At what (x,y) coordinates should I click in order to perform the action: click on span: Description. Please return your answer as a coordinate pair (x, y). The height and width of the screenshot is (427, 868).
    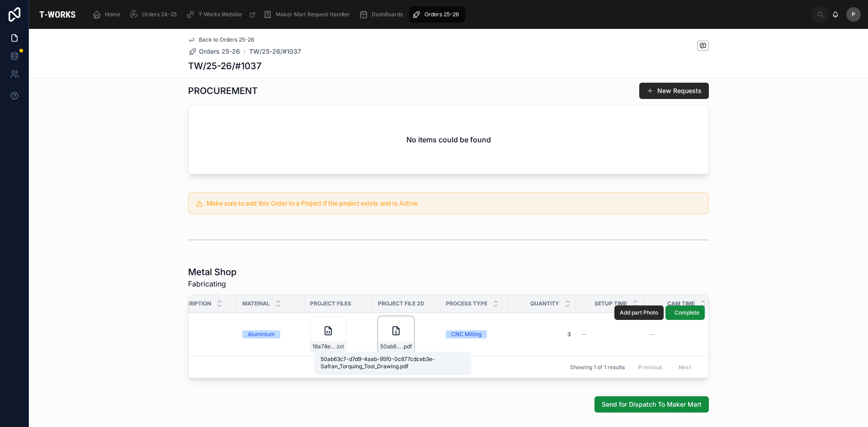
    Looking at the image, I should click on (192, 304).